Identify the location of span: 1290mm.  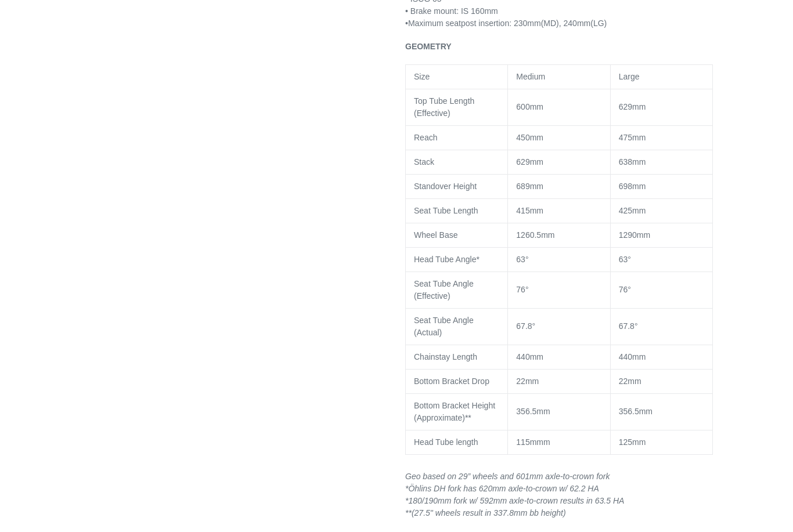
(634, 235).